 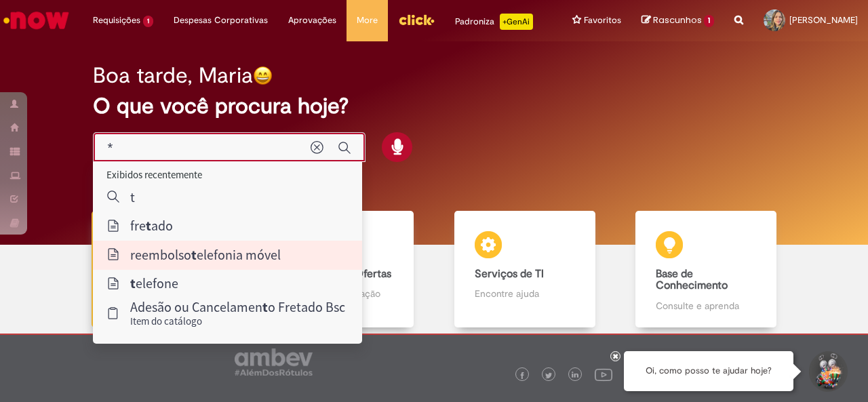 What do you see at coordinates (678, 19) in the screenshot?
I see `span: Rascunhos` at bounding box center [678, 19].